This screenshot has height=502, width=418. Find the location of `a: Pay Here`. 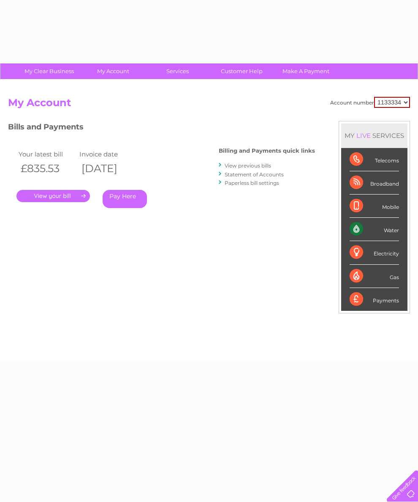

a: Pay Here is located at coordinates (125, 199).